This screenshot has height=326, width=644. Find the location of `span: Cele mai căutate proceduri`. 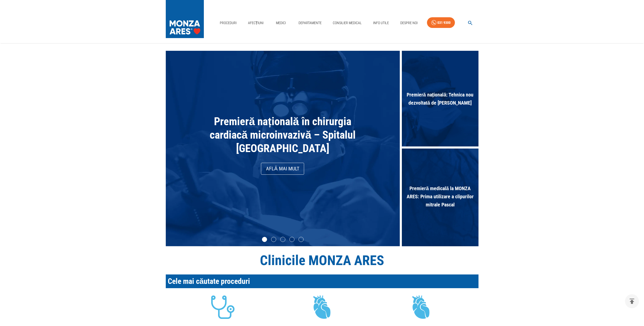

span: Cele mai căutate proceduri is located at coordinates (209, 281).